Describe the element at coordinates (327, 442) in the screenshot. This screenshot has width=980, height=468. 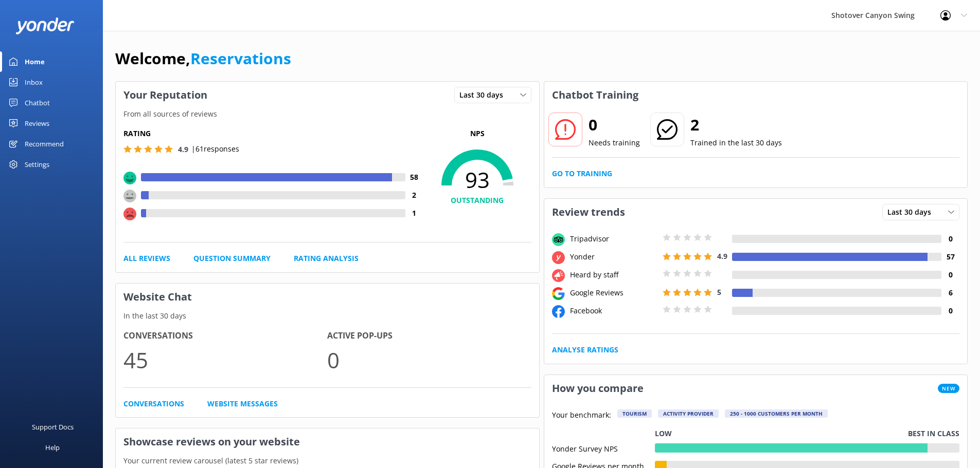
I see `h3: Showcase reviews on your website` at that location.